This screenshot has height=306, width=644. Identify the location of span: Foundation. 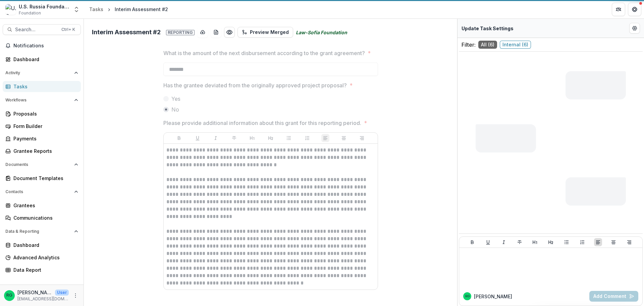
(30, 13).